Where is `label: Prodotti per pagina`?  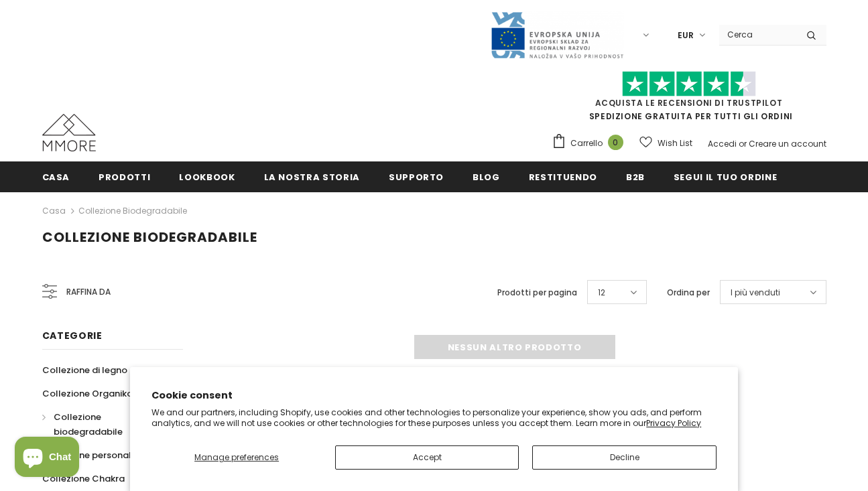 label: Prodotti per pagina is located at coordinates (537, 292).